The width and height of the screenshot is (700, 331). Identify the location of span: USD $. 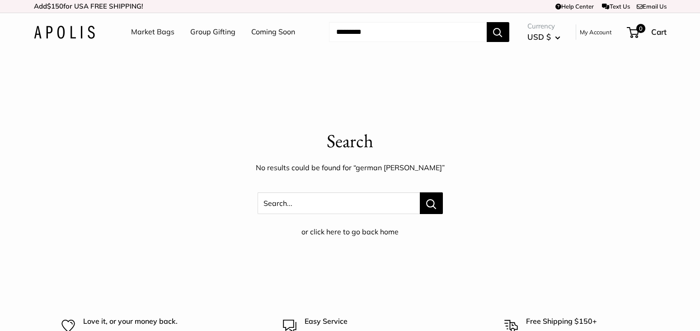
(539, 37).